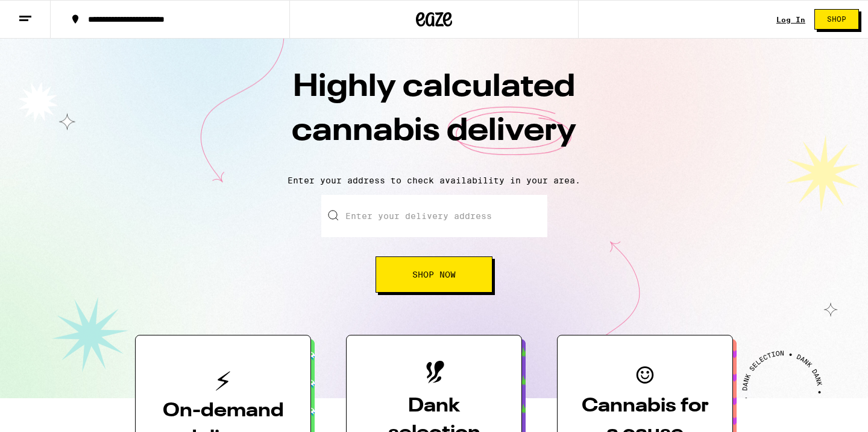  What do you see at coordinates (837, 20) in the screenshot?
I see `a: Shop` at bounding box center [837, 20].